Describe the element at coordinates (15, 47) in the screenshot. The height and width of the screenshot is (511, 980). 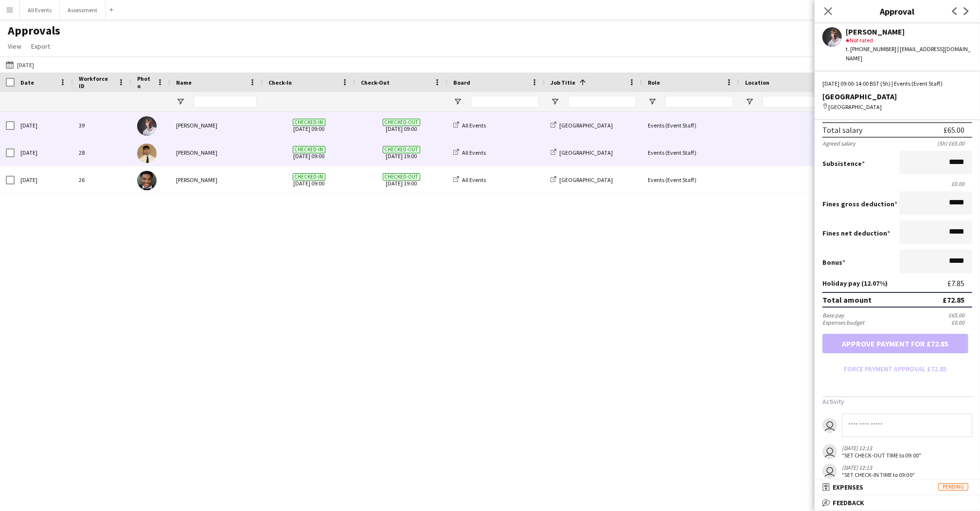
I see `span: View` at that location.